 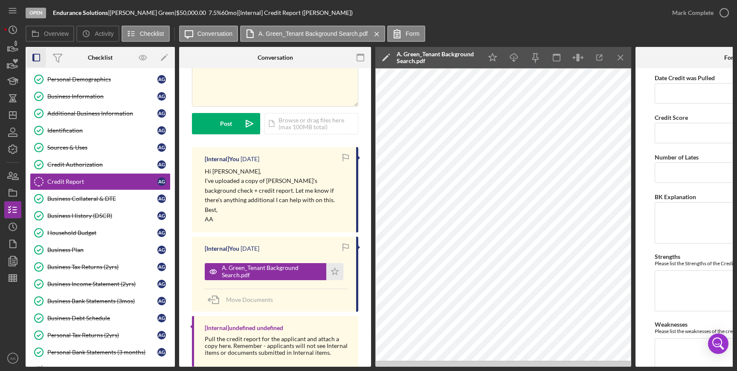 I want to click on label: Credit Score, so click(x=671, y=117).